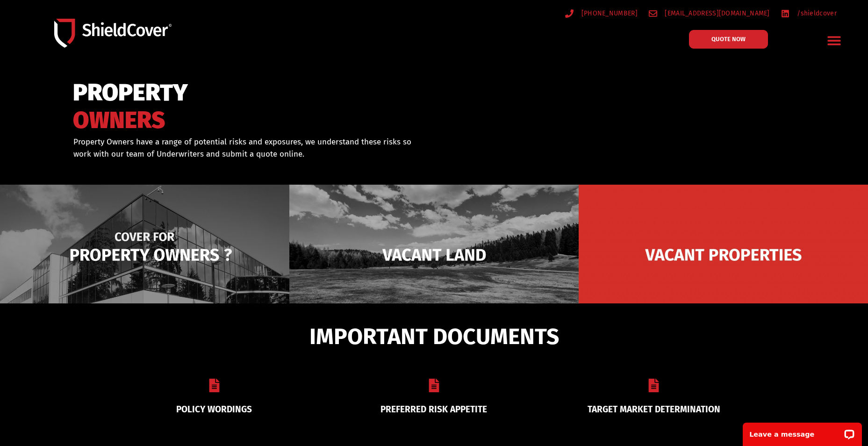  Describe the element at coordinates (59, 18) in the screenshot. I see `p: Leave a message` at that location.